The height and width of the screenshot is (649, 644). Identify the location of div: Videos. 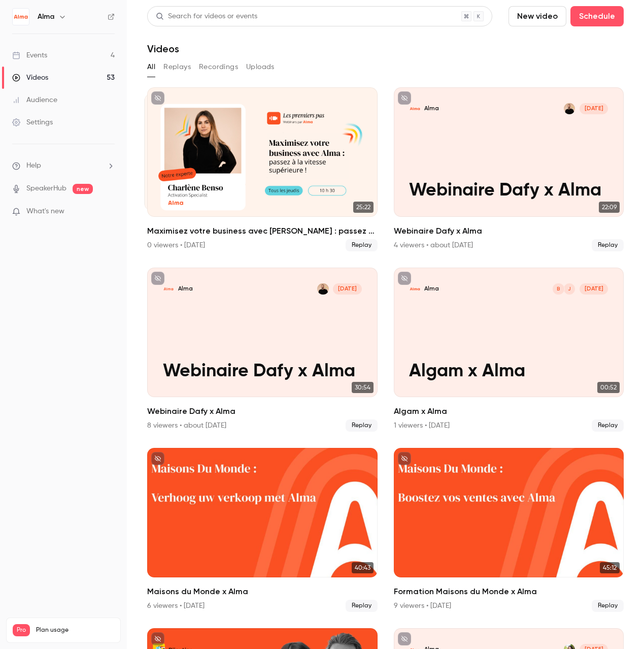
(30, 78).